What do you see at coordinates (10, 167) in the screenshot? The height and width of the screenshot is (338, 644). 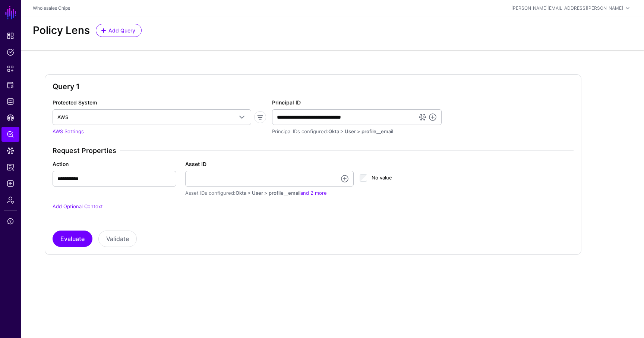 I see `span: Reports` at bounding box center [10, 167].